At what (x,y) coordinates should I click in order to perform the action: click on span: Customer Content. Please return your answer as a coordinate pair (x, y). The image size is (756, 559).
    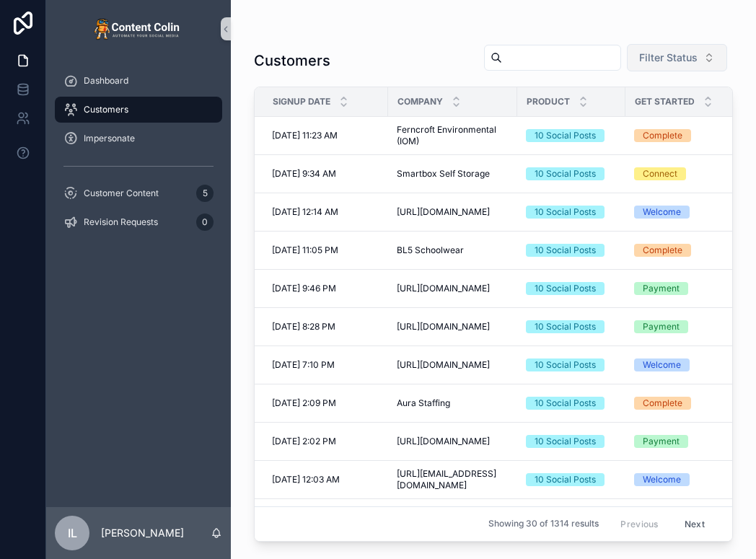
    Looking at the image, I should click on (121, 194).